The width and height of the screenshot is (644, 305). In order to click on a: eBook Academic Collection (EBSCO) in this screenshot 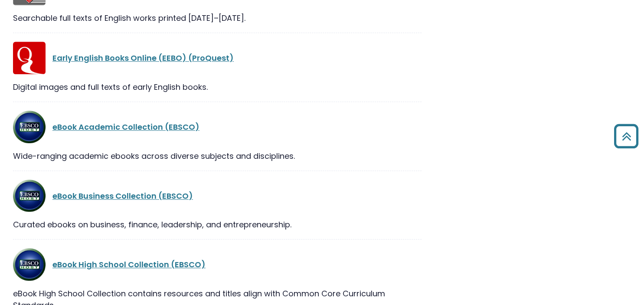, I will do `click(126, 127)`.